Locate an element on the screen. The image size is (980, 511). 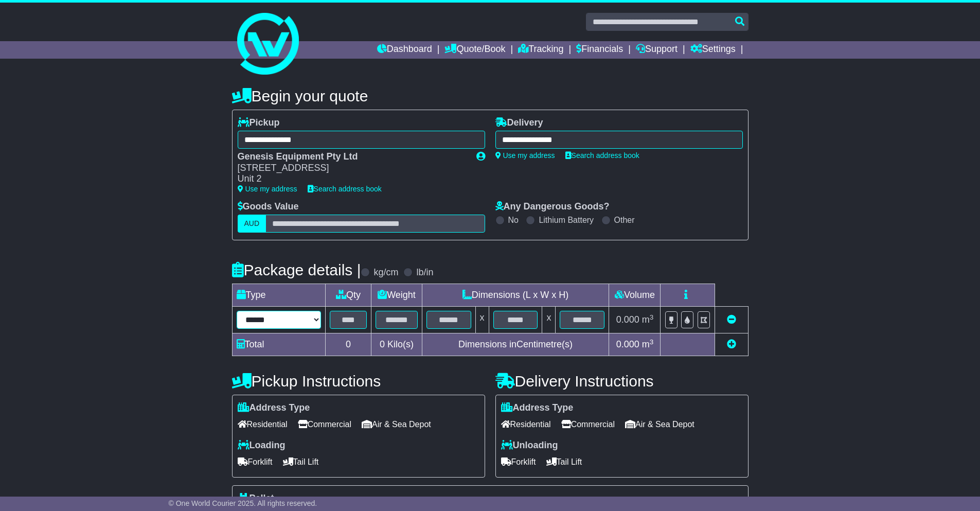
label: Unloading is located at coordinates (529, 446).